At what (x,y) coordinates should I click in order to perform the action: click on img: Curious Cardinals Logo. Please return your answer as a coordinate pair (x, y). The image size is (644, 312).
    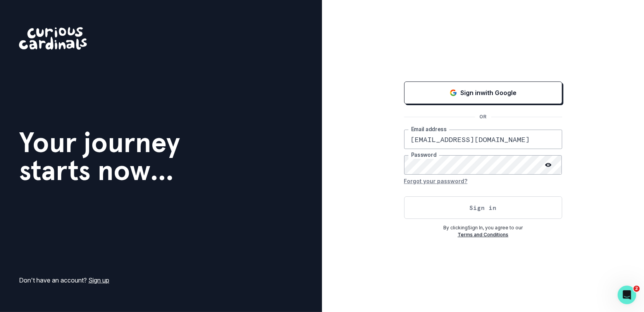
    Looking at the image, I should click on (53, 38).